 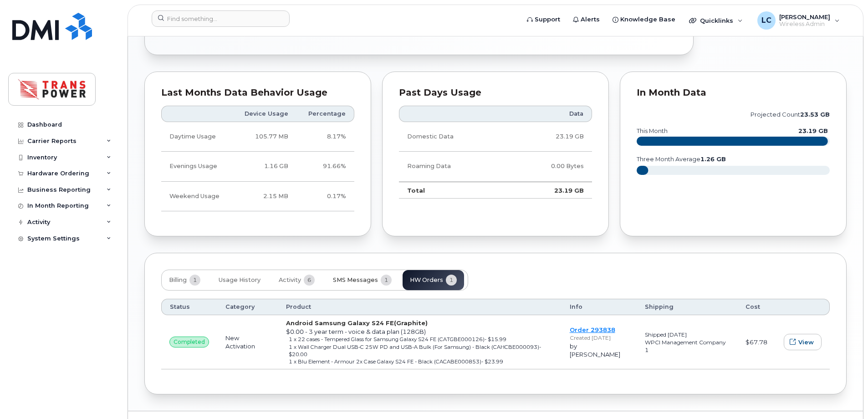 What do you see at coordinates (325, 196) in the screenshot?
I see `td: 0.17%` at bounding box center [325, 196].